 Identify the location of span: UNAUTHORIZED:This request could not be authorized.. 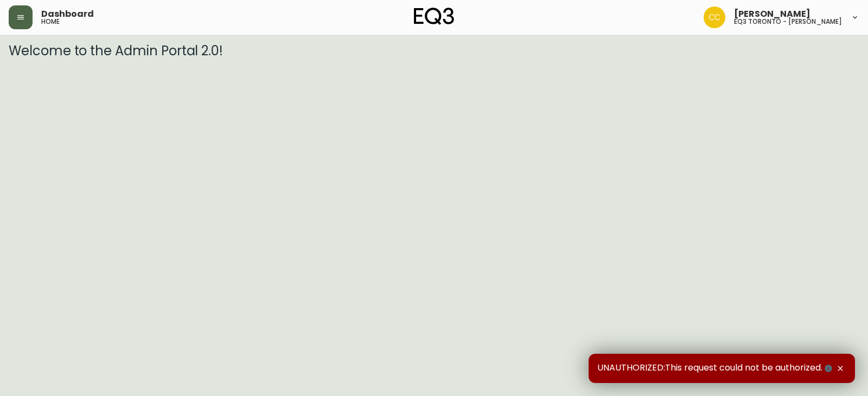
(715, 368).